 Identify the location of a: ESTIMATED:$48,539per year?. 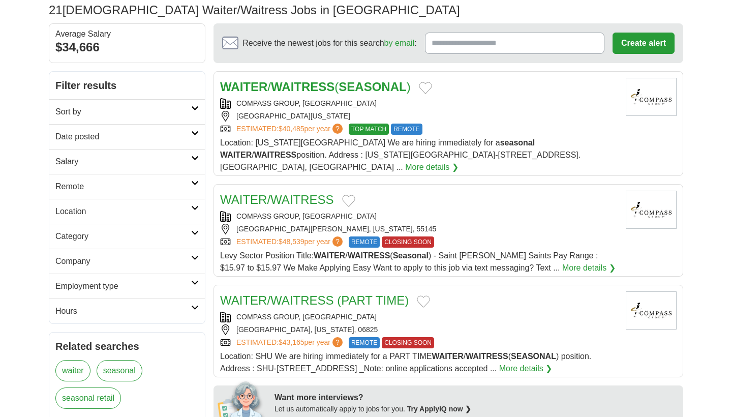
(290, 242).